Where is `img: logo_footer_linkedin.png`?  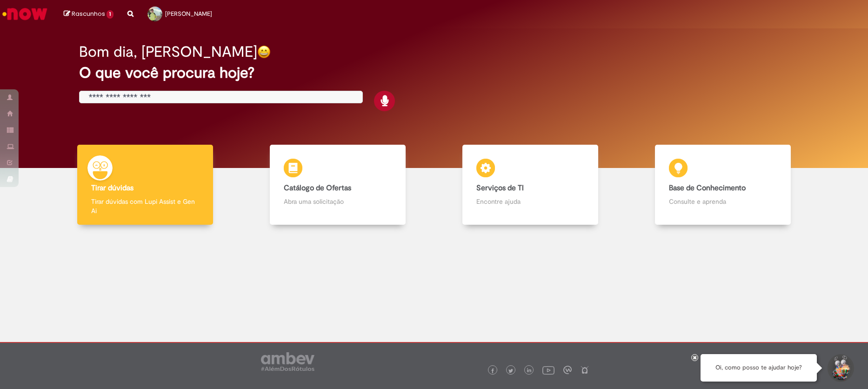
img: logo_footer_linkedin.png is located at coordinates (529, 371).